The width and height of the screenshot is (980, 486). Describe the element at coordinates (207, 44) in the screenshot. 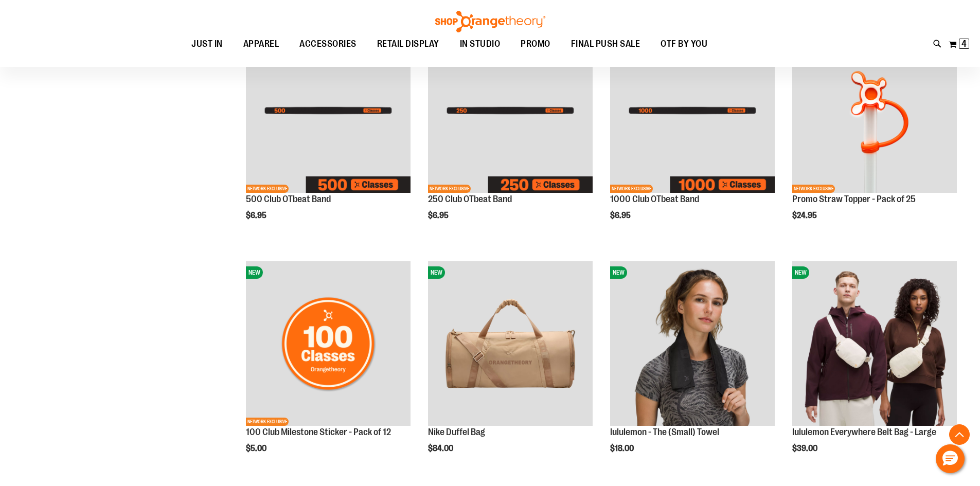

I see `span: JUST IN` at that location.